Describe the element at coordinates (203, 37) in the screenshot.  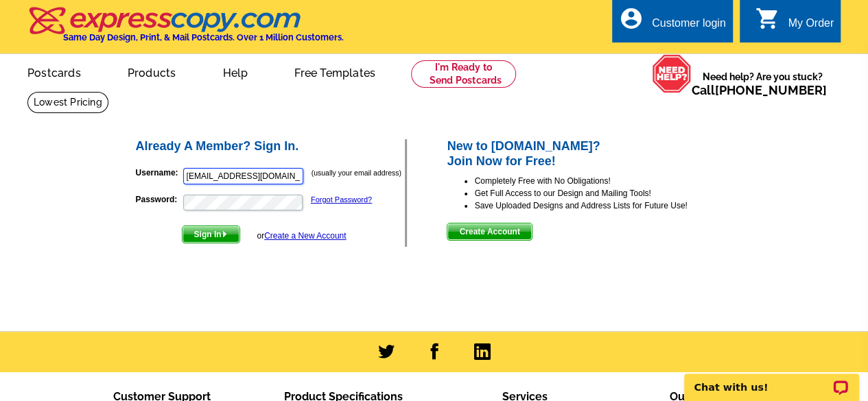
I see `h4: Same Day Design, Print, & Mail Postcards. Over 1 Million Customers.` at that location.